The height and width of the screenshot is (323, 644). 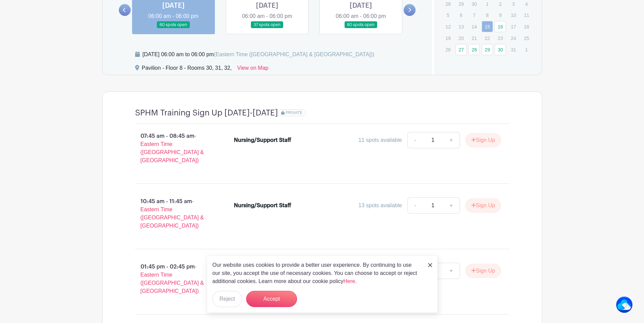 What do you see at coordinates (526, 26) in the screenshot?
I see `p: 18` at bounding box center [526, 26].